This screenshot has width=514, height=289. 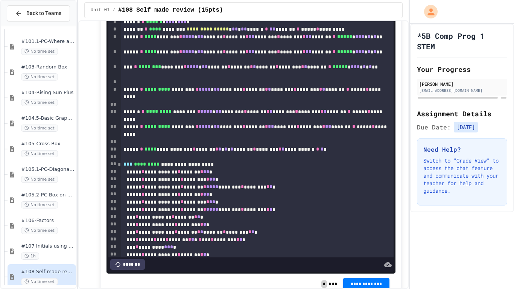 What do you see at coordinates (48, 67) in the screenshot?
I see `span: #103-Random Box` at bounding box center [48, 67].